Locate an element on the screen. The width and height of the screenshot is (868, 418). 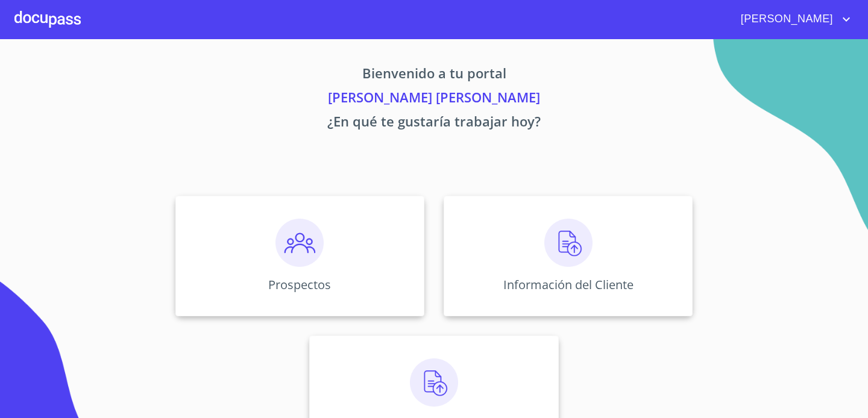
img: prospectos.png is located at coordinates (300, 243).